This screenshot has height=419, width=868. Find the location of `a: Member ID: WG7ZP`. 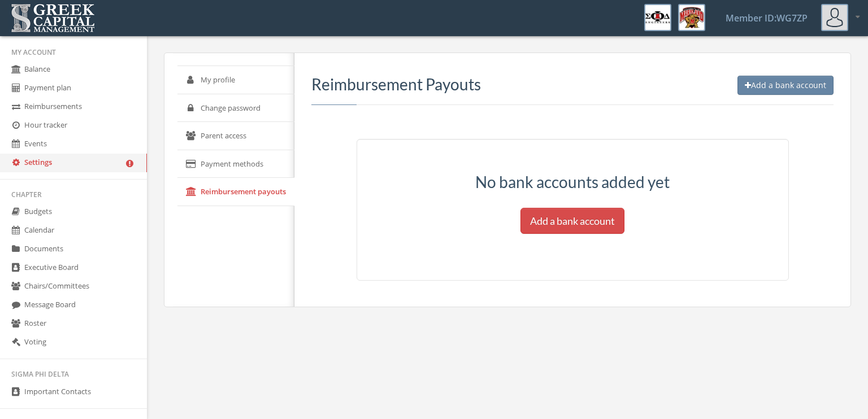

a: Member ID: WG7ZP is located at coordinates (766, 18).